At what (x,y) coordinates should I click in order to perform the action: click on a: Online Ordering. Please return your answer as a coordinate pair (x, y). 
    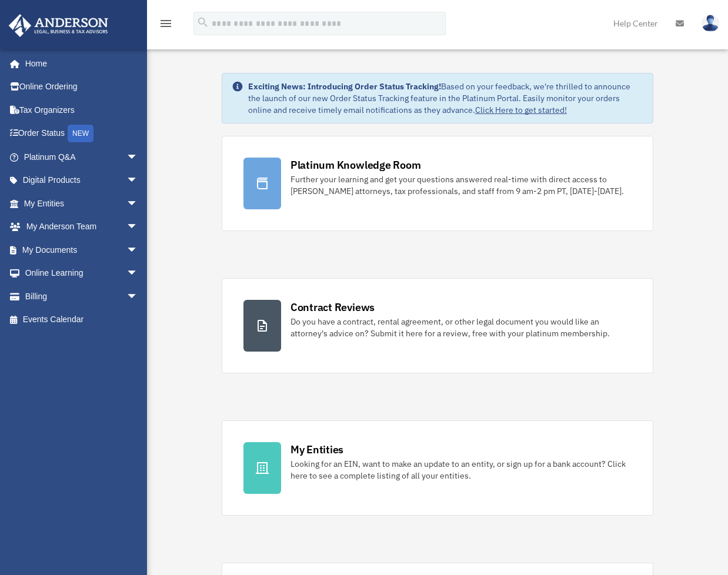
    Looking at the image, I should click on (81, 87).